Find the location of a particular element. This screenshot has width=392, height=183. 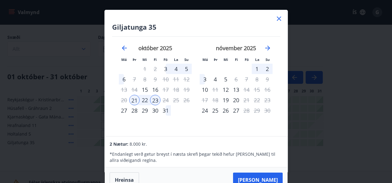

td: Selected as start date. þriðjudagur, 21. október 2025 is located at coordinates (134, 100).